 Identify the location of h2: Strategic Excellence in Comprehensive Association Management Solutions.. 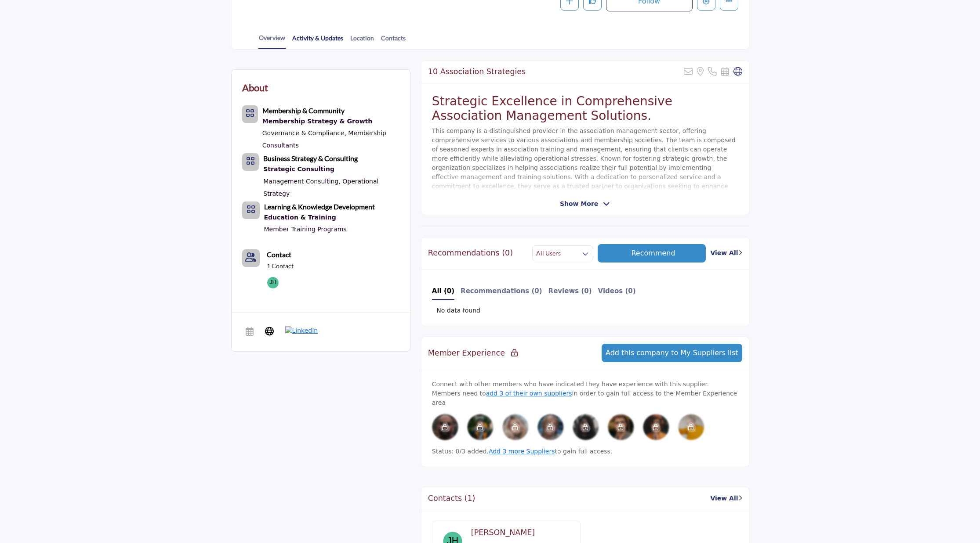
(585, 109).